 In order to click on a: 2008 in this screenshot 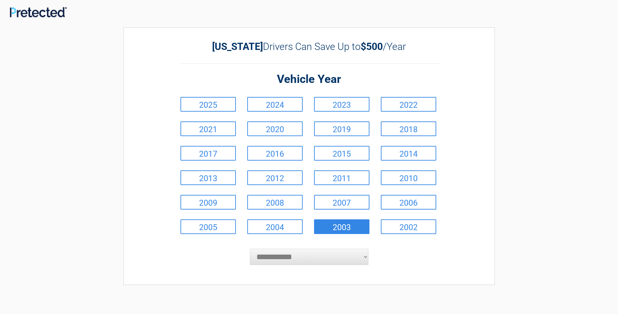, I will do `click(275, 202)`.